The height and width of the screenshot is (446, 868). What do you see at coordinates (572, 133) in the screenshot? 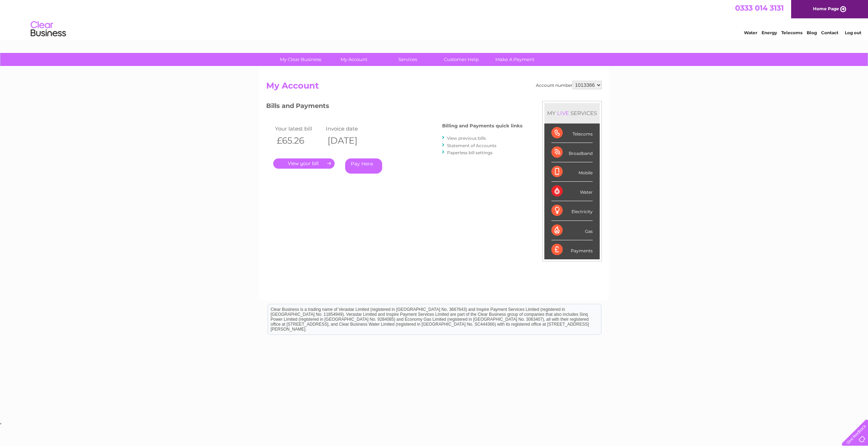
I see `div: Telecoms` at bounding box center [572, 133].